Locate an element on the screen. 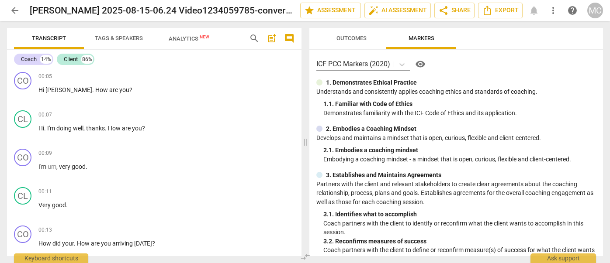  span: 00:09 is located at coordinates (45, 153).